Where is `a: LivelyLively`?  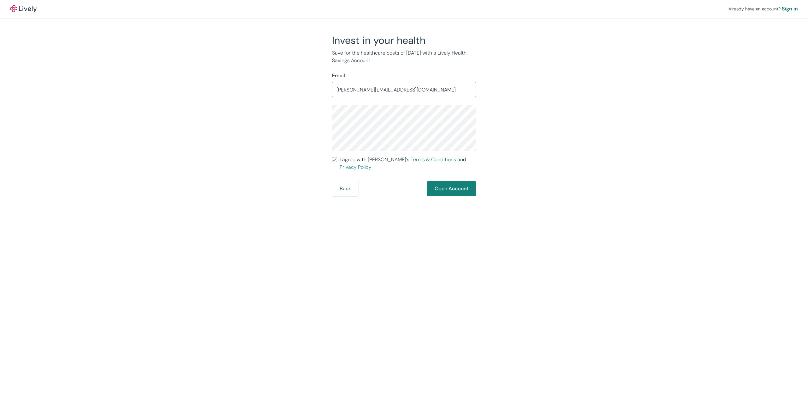
a: LivelyLively is located at coordinates (23, 9).